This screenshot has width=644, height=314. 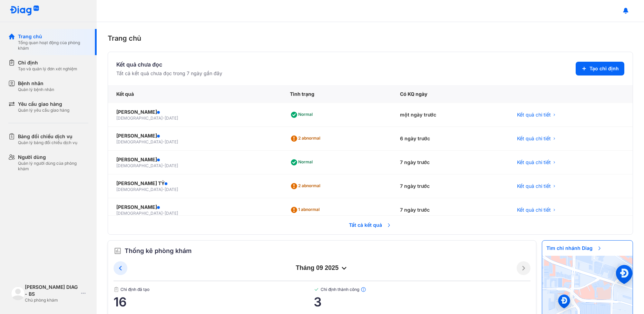 I want to click on span: Tất cả kết quả, so click(x=370, y=225).